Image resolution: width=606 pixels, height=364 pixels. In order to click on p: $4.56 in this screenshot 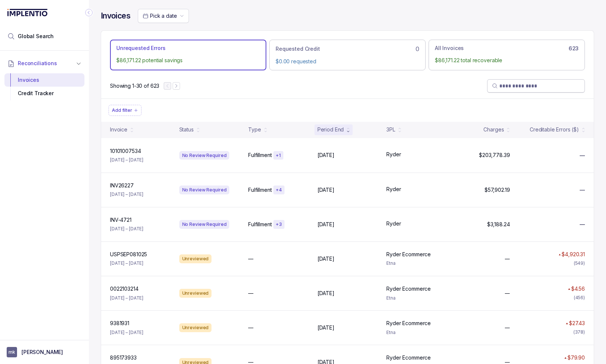, I will do `click(577, 289)`.